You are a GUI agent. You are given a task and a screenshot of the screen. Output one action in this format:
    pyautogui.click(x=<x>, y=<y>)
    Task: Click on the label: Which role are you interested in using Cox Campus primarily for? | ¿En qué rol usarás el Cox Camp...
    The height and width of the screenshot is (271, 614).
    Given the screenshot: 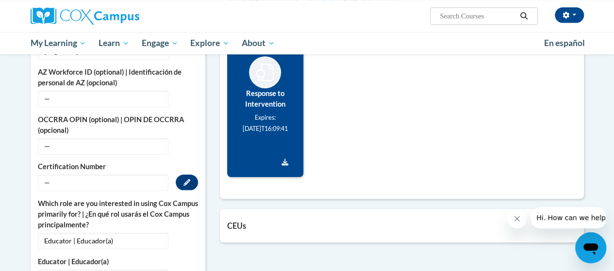 What is the action you would take?
    pyautogui.click(x=118, y=214)
    